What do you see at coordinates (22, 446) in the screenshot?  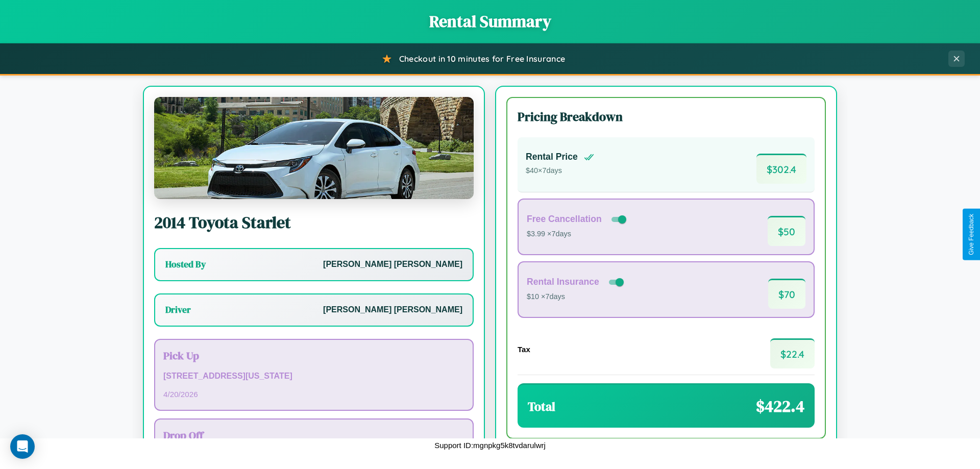 I see `div: Open Intercom Messenger` at bounding box center [22, 446].